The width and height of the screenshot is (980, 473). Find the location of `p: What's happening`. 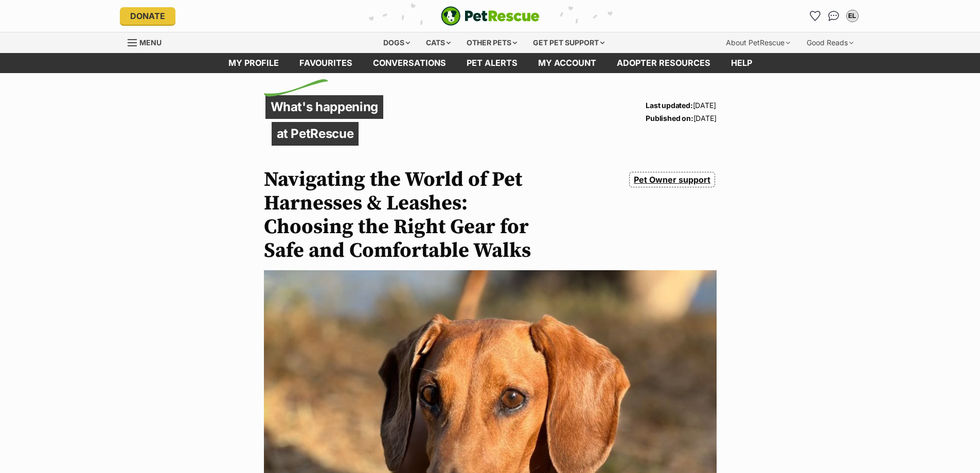

p: What's happening is located at coordinates (324, 107).